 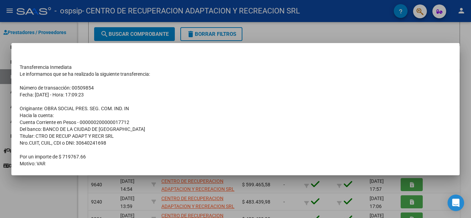 What do you see at coordinates (456, 203) in the screenshot?
I see `div: Open Intercom Messenger` at bounding box center [456, 203].